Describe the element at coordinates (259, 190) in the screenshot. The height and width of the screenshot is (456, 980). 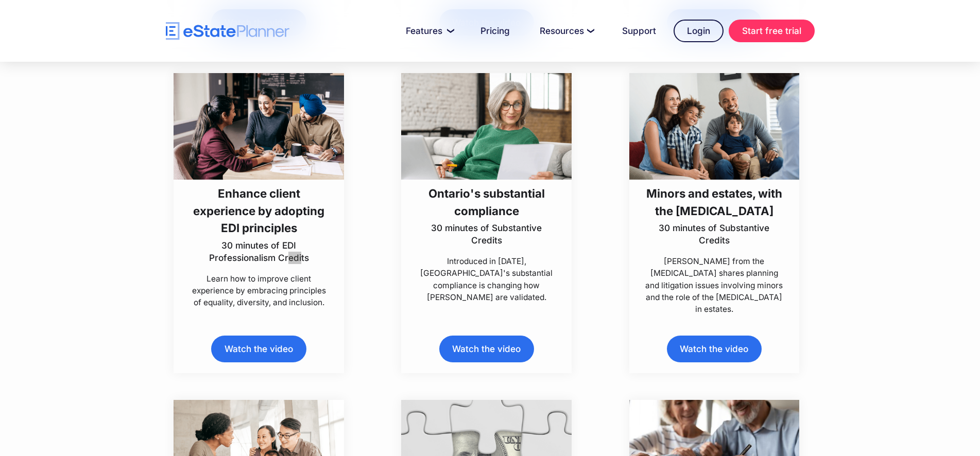
I see `a: Enhance client experience by adopting EDI principles30 minutes of EDI Professionalism CreditsLear...` at that location.